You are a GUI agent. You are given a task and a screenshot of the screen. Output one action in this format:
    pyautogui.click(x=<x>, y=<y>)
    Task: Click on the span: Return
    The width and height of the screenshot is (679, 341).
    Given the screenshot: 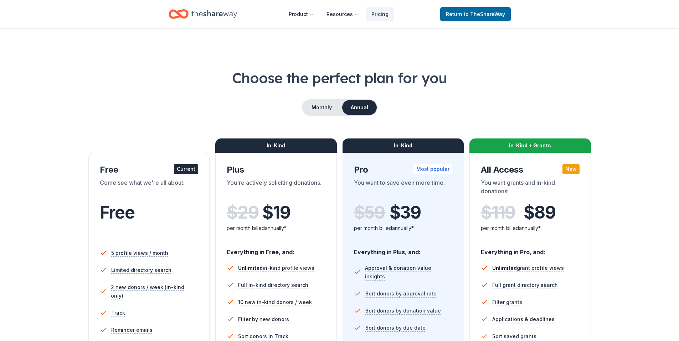 What is the action you would take?
    pyautogui.click(x=475, y=14)
    